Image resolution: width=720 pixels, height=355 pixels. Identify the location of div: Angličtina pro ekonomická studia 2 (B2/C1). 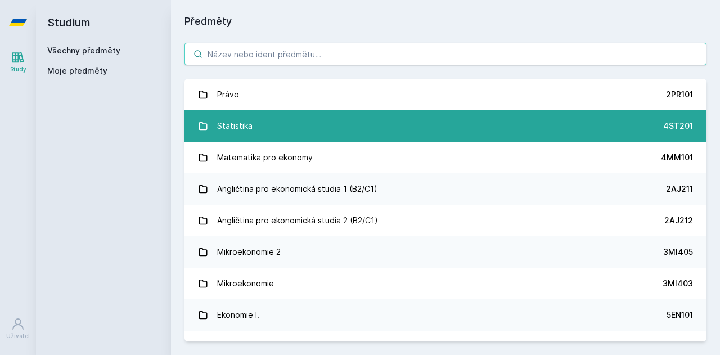
(298, 220).